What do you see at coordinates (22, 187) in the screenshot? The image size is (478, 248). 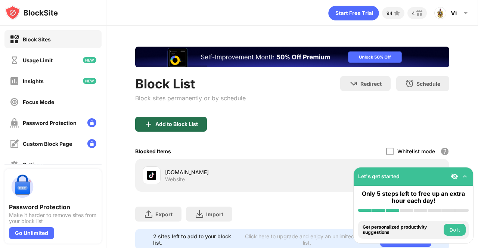 I see `img: push-password-protection.svg` at bounding box center [22, 187].